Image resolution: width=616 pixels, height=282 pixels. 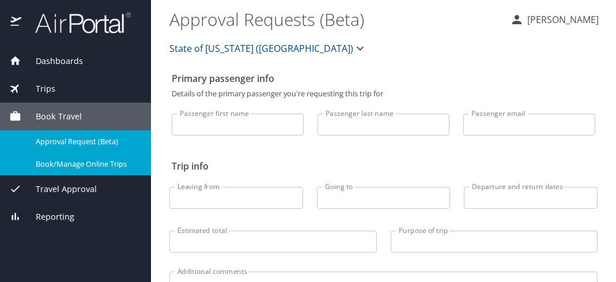 What do you see at coordinates (52, 61) in the screenshot?
I see `span: Dashboards` at bounding box center [52, 61].